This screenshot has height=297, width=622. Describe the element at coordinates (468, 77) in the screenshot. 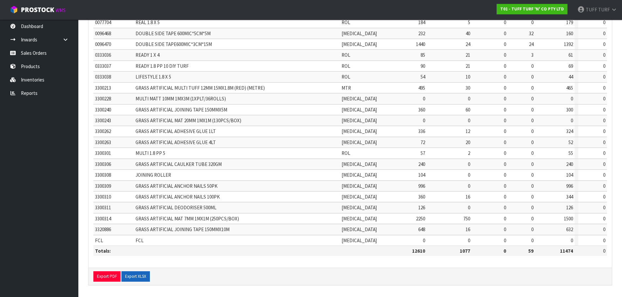

I see `span: 10` at that location.